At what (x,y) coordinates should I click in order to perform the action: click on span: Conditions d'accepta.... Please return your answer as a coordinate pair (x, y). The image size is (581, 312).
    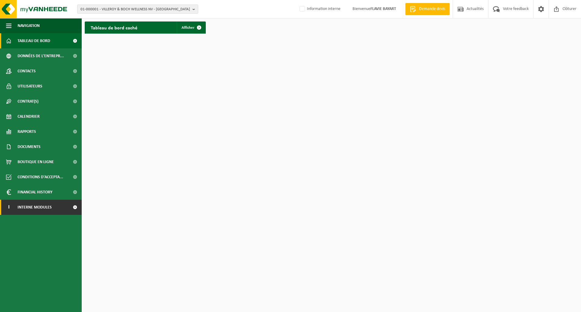
    Looking at the image, I should click on (40, 177).